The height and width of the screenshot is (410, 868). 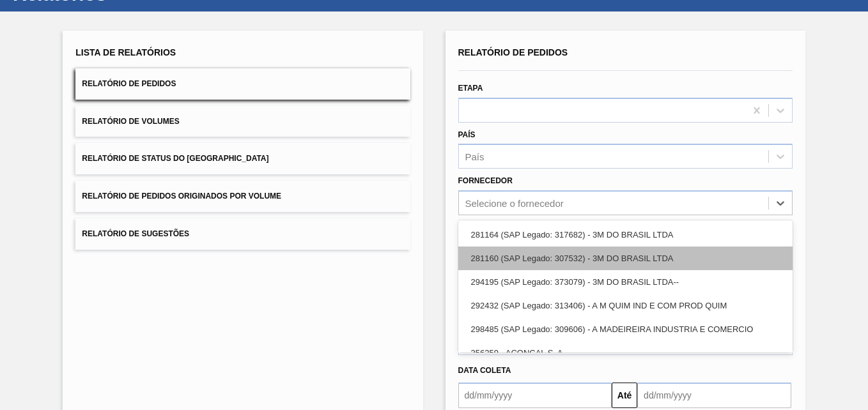 I want to click on div: 292432 (SAP Legado: 313406) - A M QUIM IND E COM PROD QUIM, so click(x=625, y=305).